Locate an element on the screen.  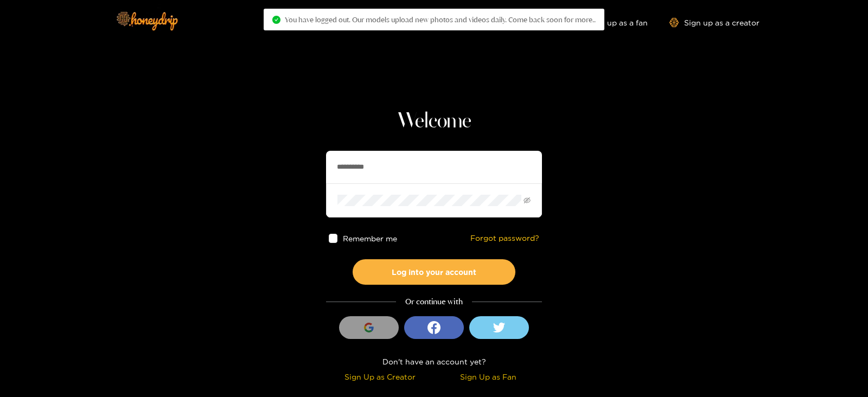
a: Sign up as a fan is located at coordinates (610, 22).